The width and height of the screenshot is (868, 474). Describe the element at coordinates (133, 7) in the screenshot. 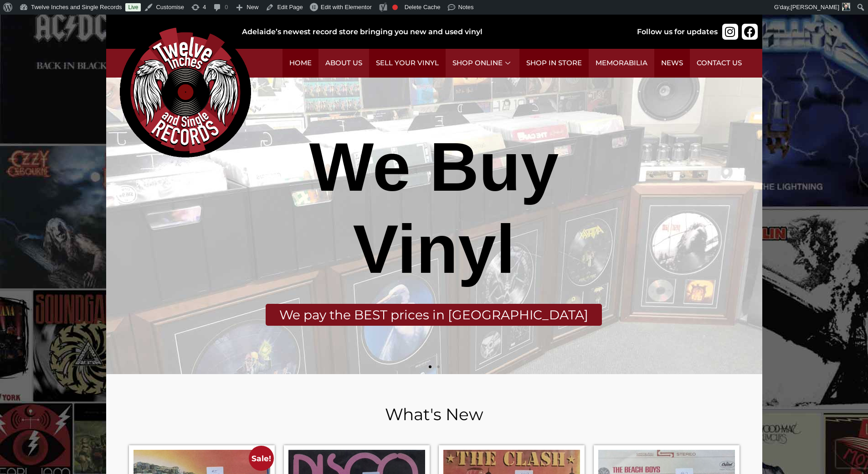

I see `a: Live` at that location.